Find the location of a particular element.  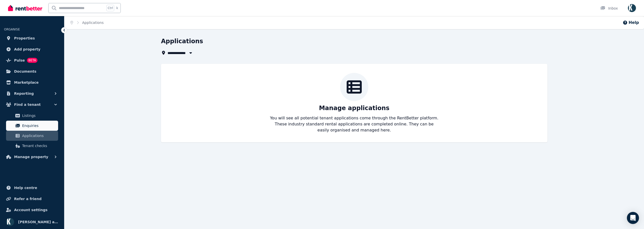

a: Add property is located at coordinates (32, 49).